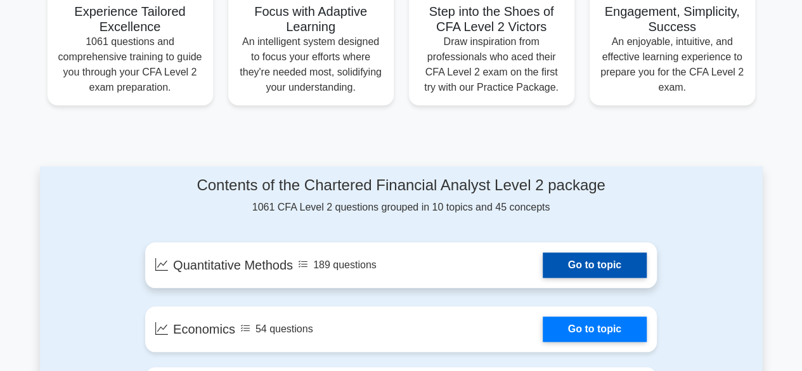 The height and width of the screenshot is (371, 802). I want to click on h5: Experience Tailored Excellence, so click(130, 19).